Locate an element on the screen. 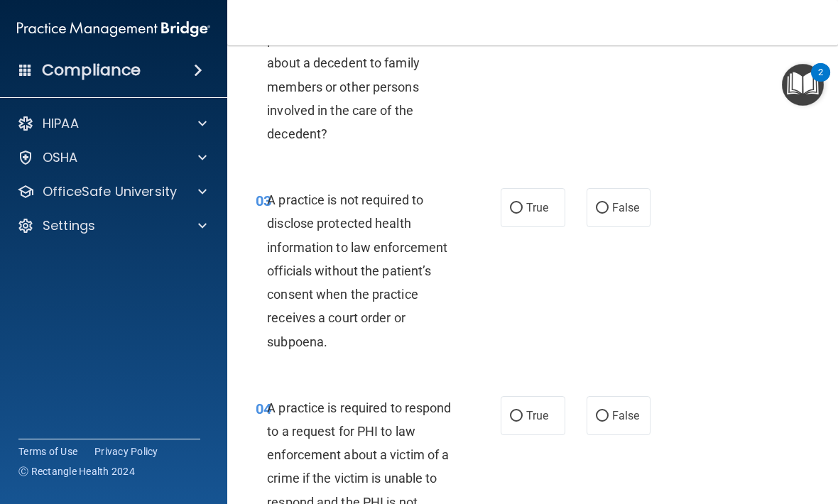 The width and height of the screenshot is (838, 504). a: OfficeSafe University is located at coordinates (112, 192).